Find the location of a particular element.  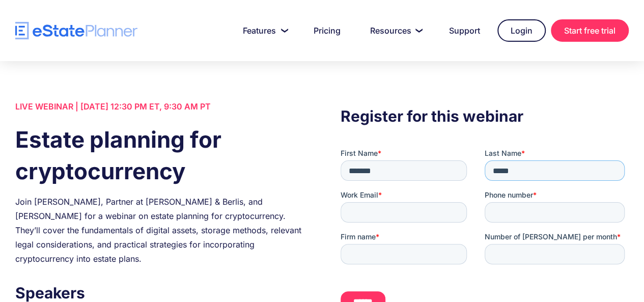

a: home is located at coordinates (76, 31).